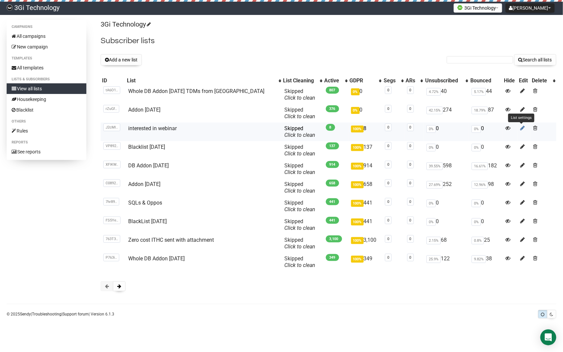 The height and width of the screenshot is (352, 563). I want to click on td: 87, so click(486, 113).